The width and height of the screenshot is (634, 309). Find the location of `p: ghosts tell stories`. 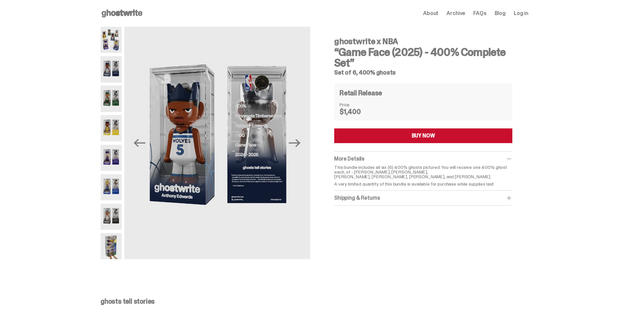

p: ghosts tell stories is located at coordinates (314, 301).